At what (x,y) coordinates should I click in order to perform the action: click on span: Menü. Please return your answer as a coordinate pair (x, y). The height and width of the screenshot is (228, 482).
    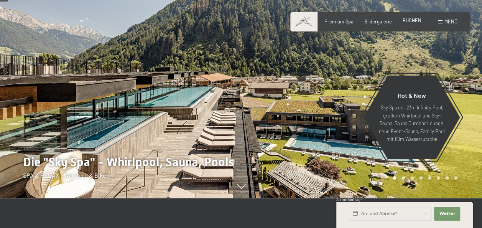
    Looking at the image, I should click on (451, 21).